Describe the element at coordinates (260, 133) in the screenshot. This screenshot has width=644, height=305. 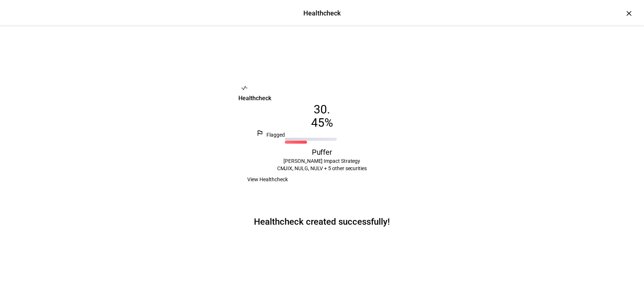
I see `mat-icon: outlined_flag` at that location.